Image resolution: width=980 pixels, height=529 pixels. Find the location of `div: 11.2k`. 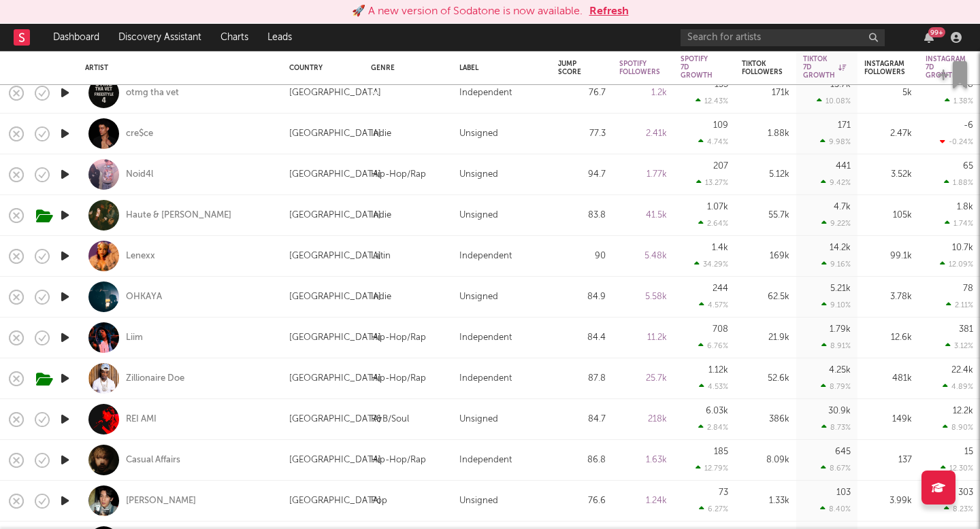

div: 11.2k is located at coordinates (643, 338).